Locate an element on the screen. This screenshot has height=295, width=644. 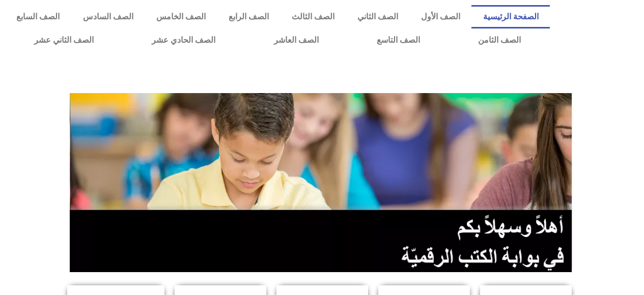
a: الصف الثامن is located at coordinates (500, 40).